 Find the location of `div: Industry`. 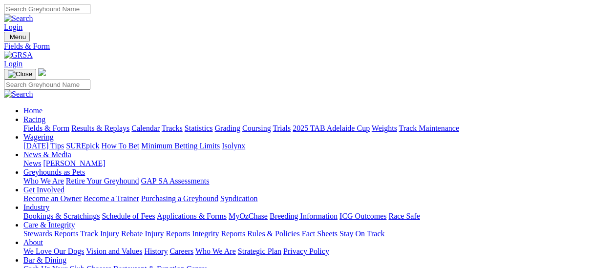

div: Industry is located at coordinates (316, 216).